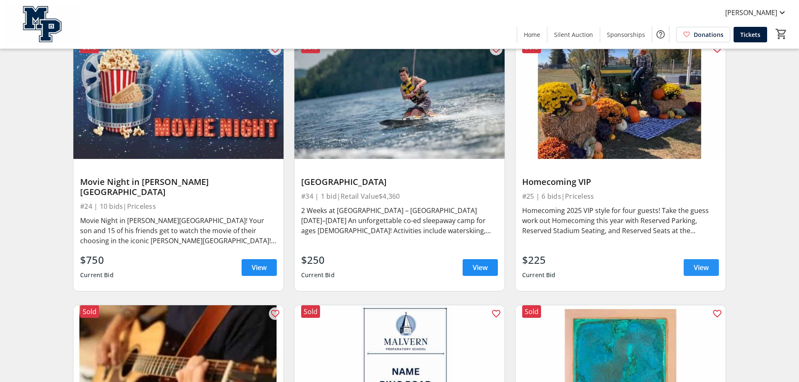  Describe the element at coordinates (532, 34) in the screenshot. I see `a: Home` at that location.